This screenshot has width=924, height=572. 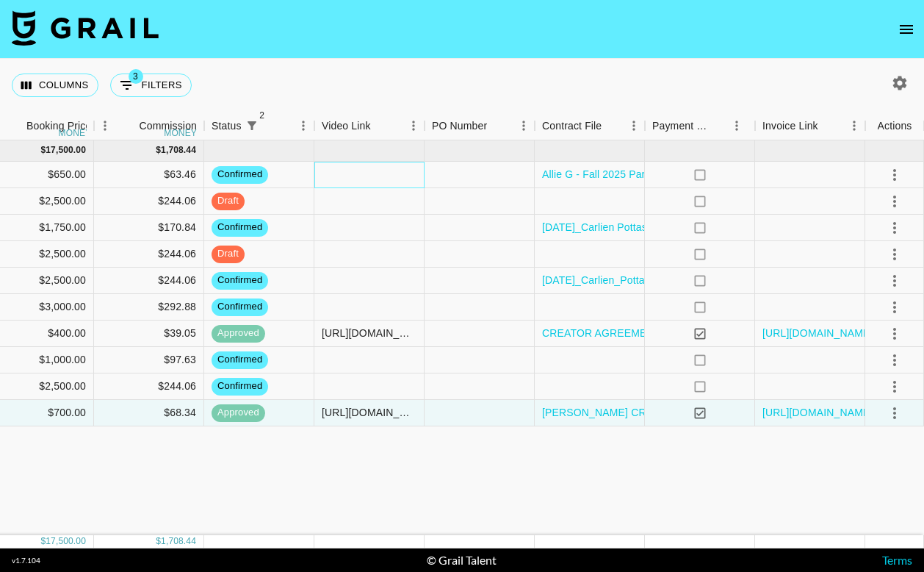 What do you see at coordinates (26, 560) in the screenshot?
I see `div: v 1.7.104` at bounding box center [26, 560].